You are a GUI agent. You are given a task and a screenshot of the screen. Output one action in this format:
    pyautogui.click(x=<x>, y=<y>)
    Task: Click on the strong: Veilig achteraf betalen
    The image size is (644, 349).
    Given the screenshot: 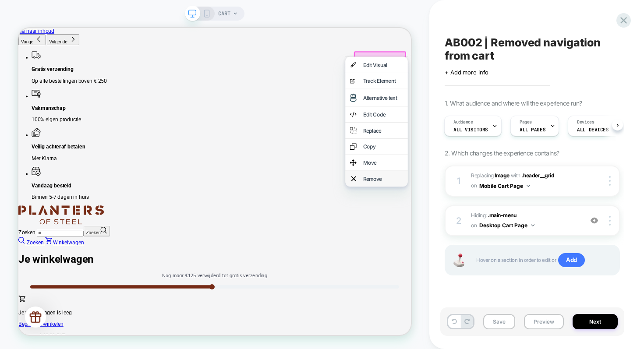 What is the action you would take?
    pyautogui.click(x=53, y=158)
    